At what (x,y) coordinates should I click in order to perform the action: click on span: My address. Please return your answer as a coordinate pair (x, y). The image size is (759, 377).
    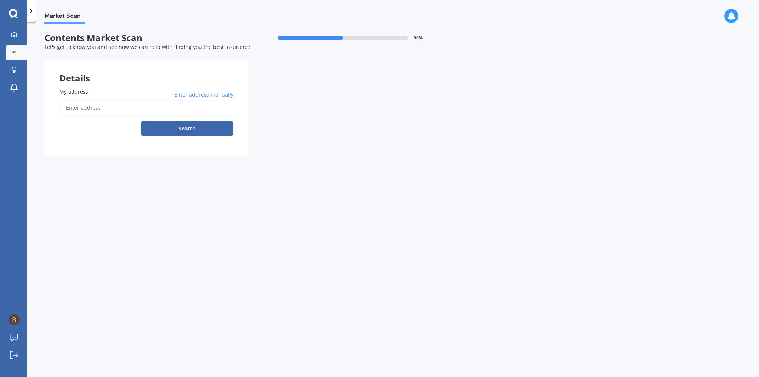
    Looking at the image, I should click on (74, 92).